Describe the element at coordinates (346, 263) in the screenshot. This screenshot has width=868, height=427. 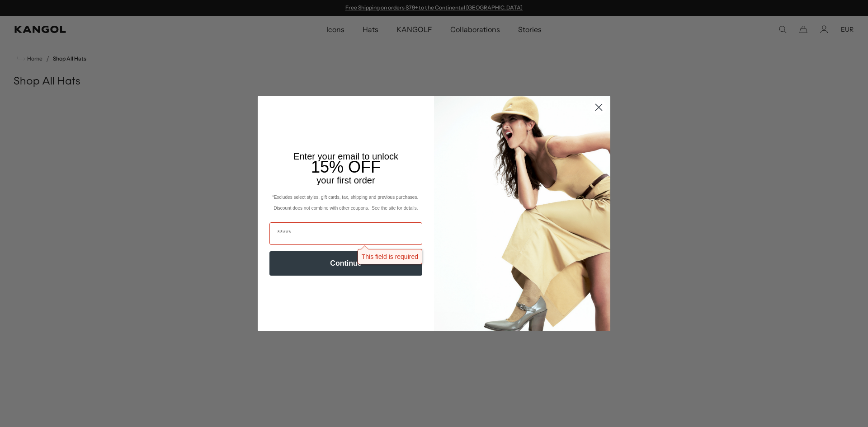
I see `button: Continue` at that location.